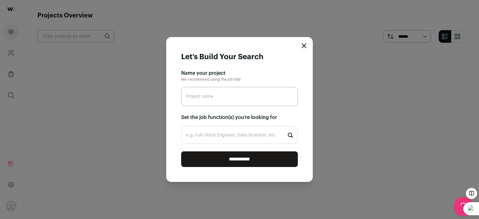 This screenshot has height=219, width=479. What do you see at coordinates (240, 73) in the screenshot?
I see `h2: Name your project` at bounding box center [240, 73].